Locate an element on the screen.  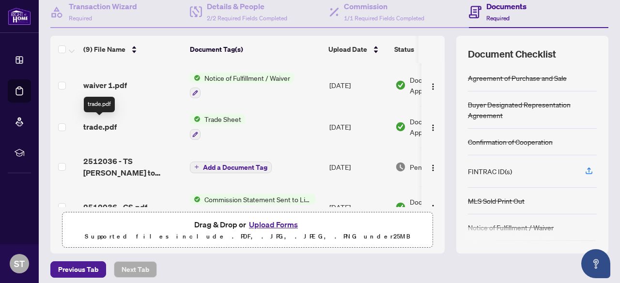
span: Previous Tab is located at coordinates (78, 270).